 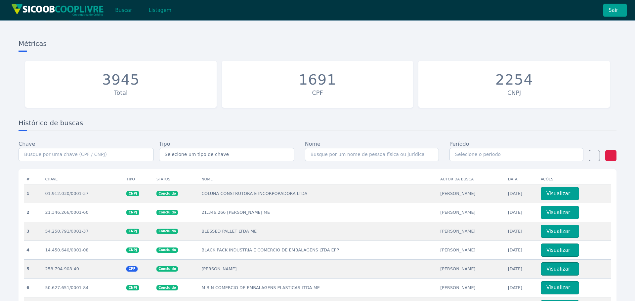 What do you see at coordinates (471, 180) in the screenshot?
I see `th: Autor da busca` at bounding box center [471, 180].